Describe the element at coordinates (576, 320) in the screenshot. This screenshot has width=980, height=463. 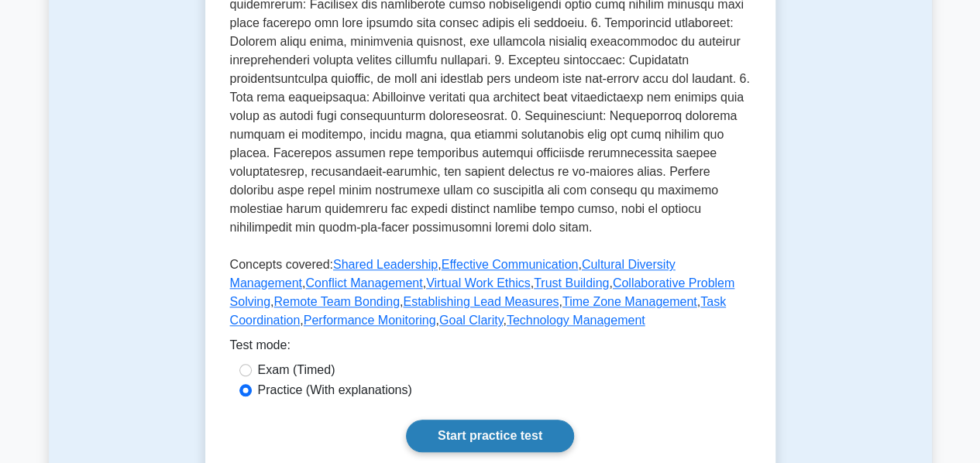
I see `a: Technology Management` at that location.